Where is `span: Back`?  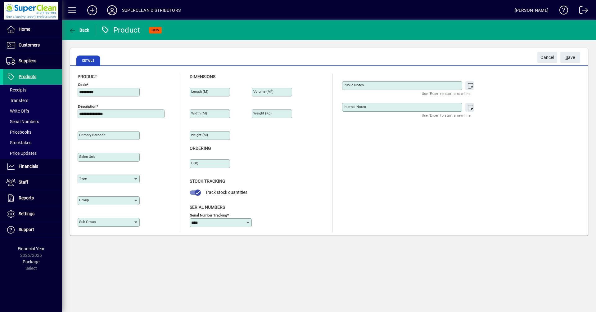
span: Back is located at coordinates (79, 30).